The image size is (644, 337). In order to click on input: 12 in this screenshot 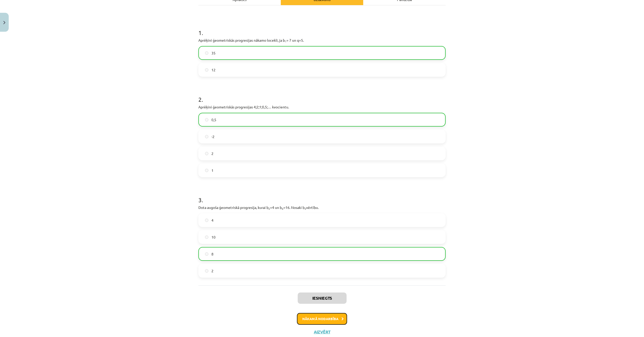, I will do `click(206, 70)`.